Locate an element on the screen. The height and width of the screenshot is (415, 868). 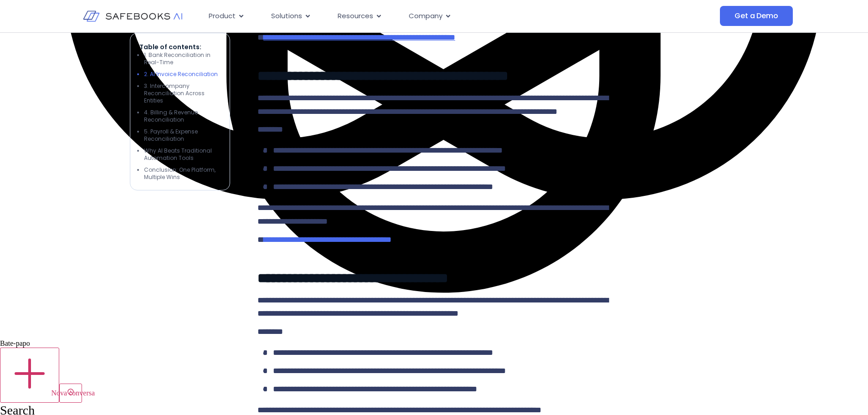
span: Get a Demo is located at coordinates (756, 16).